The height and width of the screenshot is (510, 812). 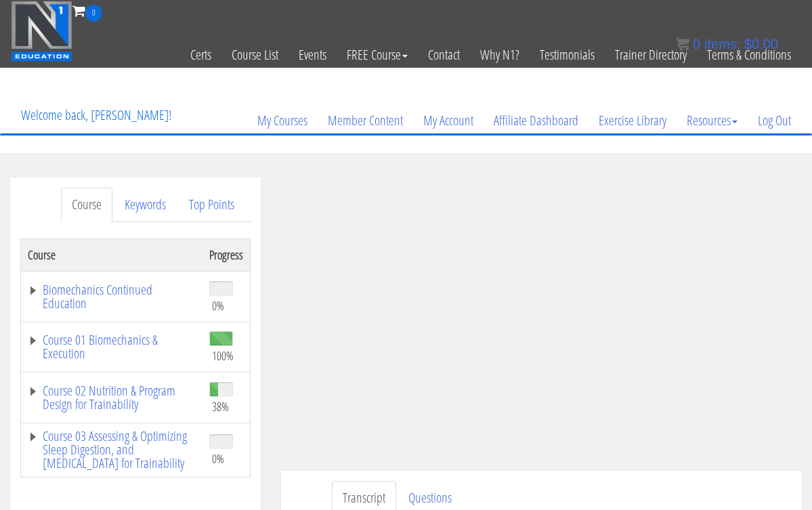 What do you see at coordinates (449, 121) in the screenshot?
I see `a: My Account` at bounding box center [449, 121].